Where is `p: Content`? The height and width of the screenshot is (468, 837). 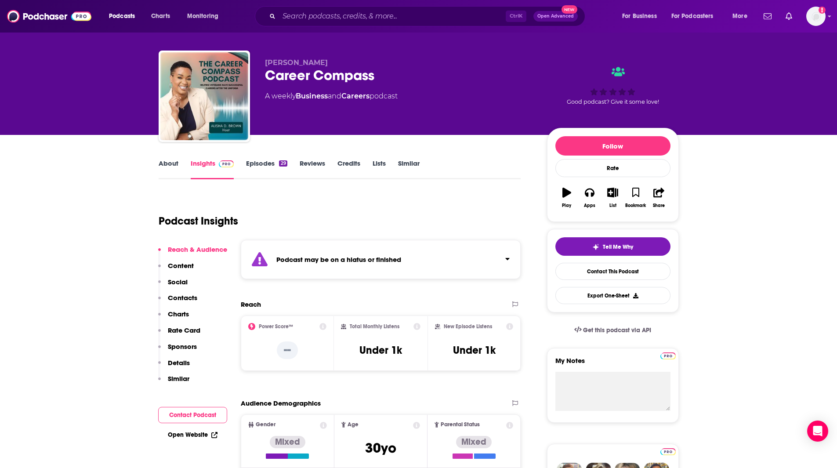
p: Content is located at coordinates (181, 265).